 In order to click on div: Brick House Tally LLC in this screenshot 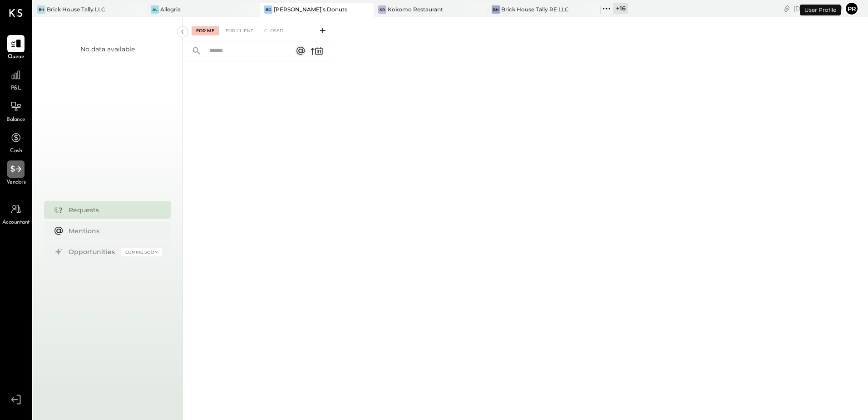, I will do `click(75, 9)`.